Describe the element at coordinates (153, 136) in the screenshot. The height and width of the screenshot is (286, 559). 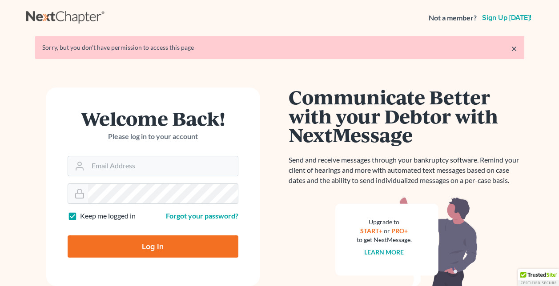
I see `p: Please log in to your account` at that location.